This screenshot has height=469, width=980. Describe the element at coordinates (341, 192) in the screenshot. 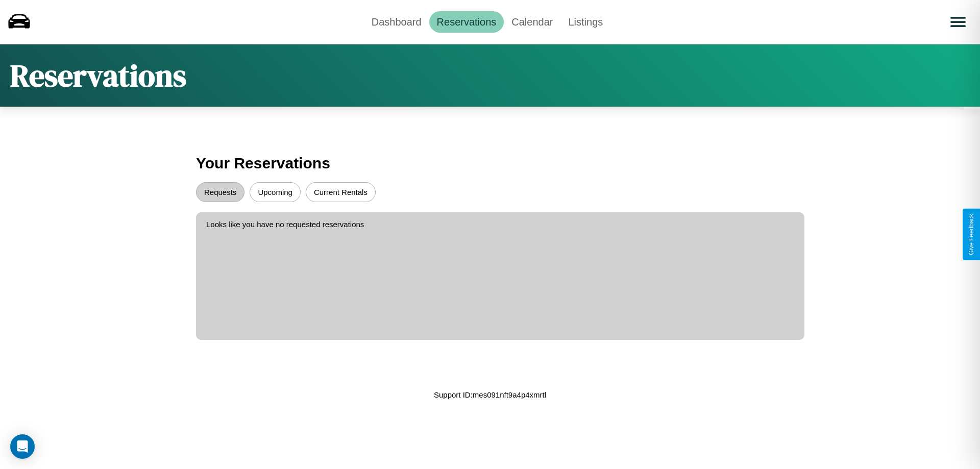

I see `button: Current Rentals` at that location.